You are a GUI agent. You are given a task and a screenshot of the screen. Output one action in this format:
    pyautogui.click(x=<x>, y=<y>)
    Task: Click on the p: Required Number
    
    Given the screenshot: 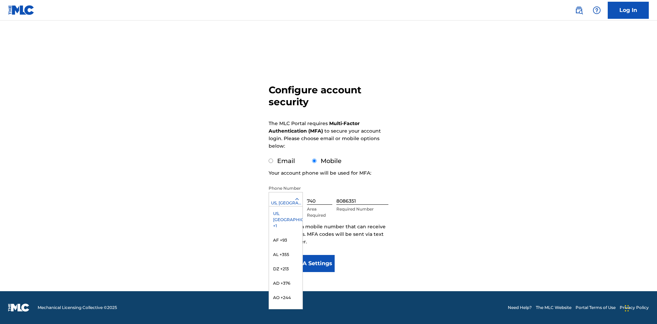 What is the action you would take?
    pyautogui.click(x=362, y=209)
    